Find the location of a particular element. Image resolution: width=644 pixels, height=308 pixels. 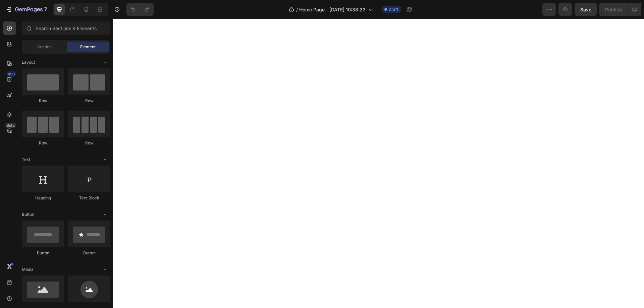

span: Media is located at coordinates (27, 269).